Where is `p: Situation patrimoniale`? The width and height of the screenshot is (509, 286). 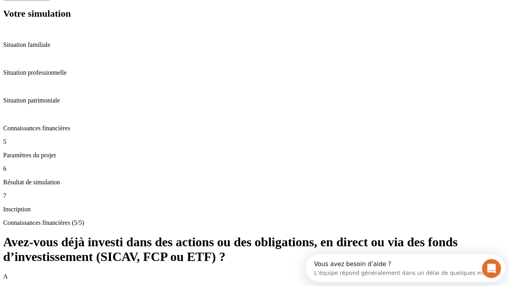 p: Situation patrimoniale is located at coordinates (255, 101).